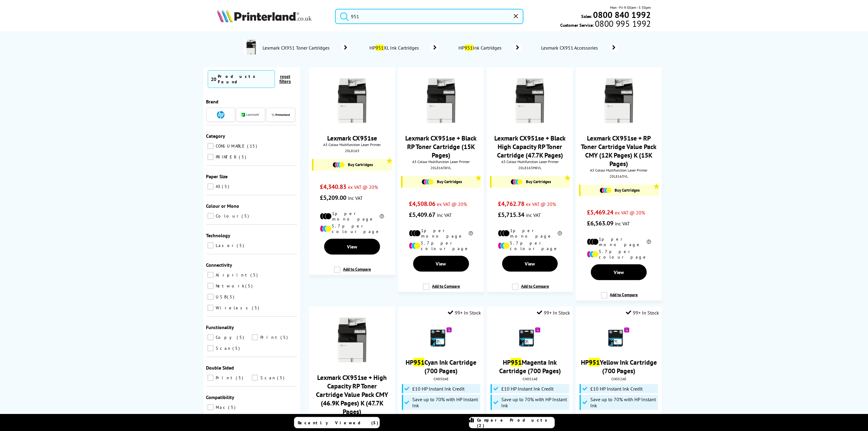  What do you see at coordinates (530, 263) in the screenshot?
I see `a: View` at bounding box center [530, 263].